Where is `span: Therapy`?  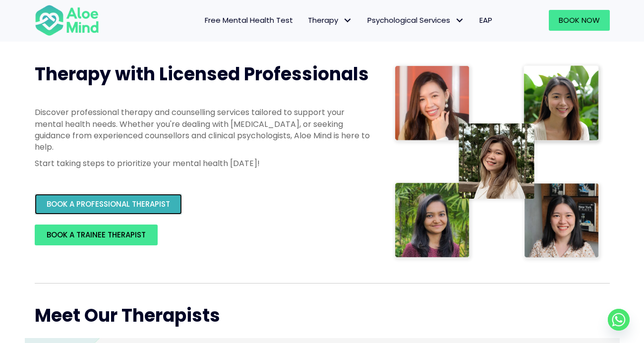
span: Therapy is located at coordinates (330, 20).